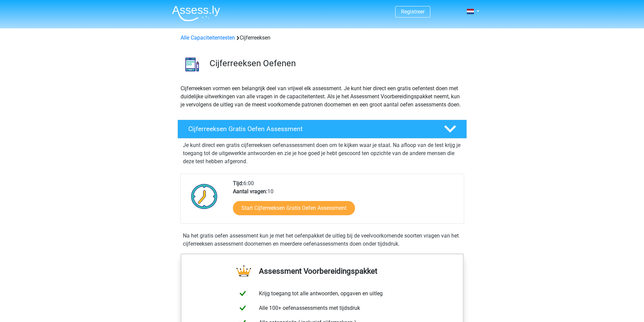  Describe the element at coordinates (322, 97) in the screenshot. I see `p: Cijferreeksen vormen een belangrijk deel van vrijwel elk assessment. Je kunt hier direct een grat...` at that location.